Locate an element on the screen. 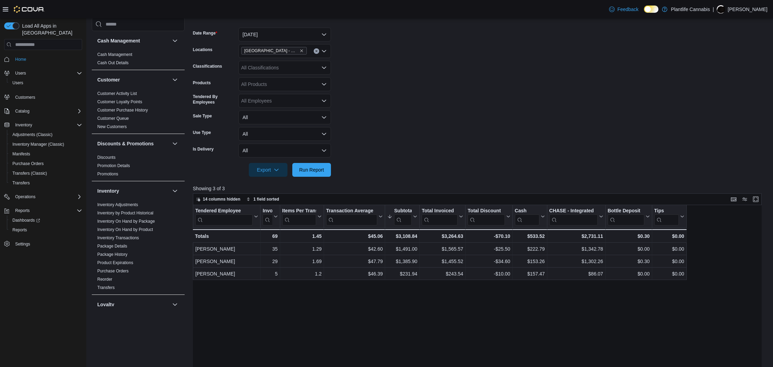 The height and width of the screenshot is (367, 773). a: Purchase Orders is located at coordinates (113, 271).